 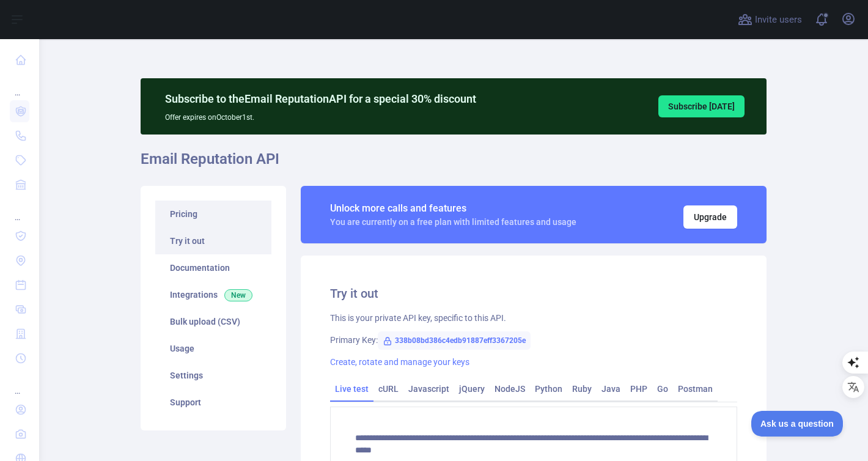 What do you see at coordinates (388, 389) in the screenshot?
I see `a: cURL` at bounding box center [388, 389].